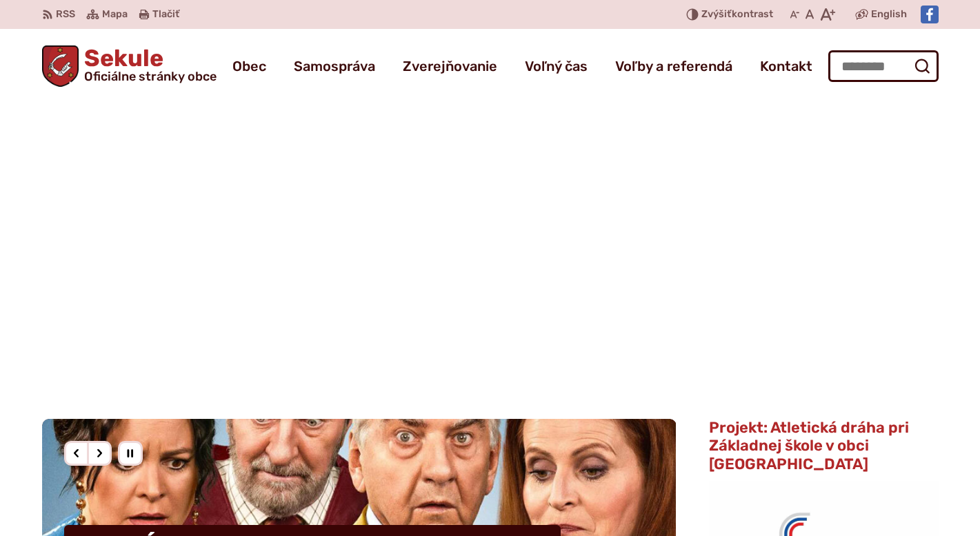  I want to click on a: Zverejňovanie, so click(450, 66).